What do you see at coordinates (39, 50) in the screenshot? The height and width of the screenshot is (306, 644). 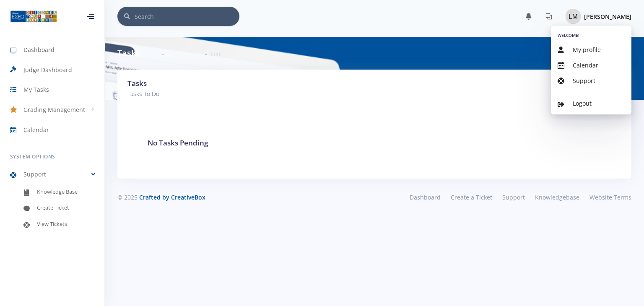 I see `span: Dashboard` at bounding box center [39, 50].